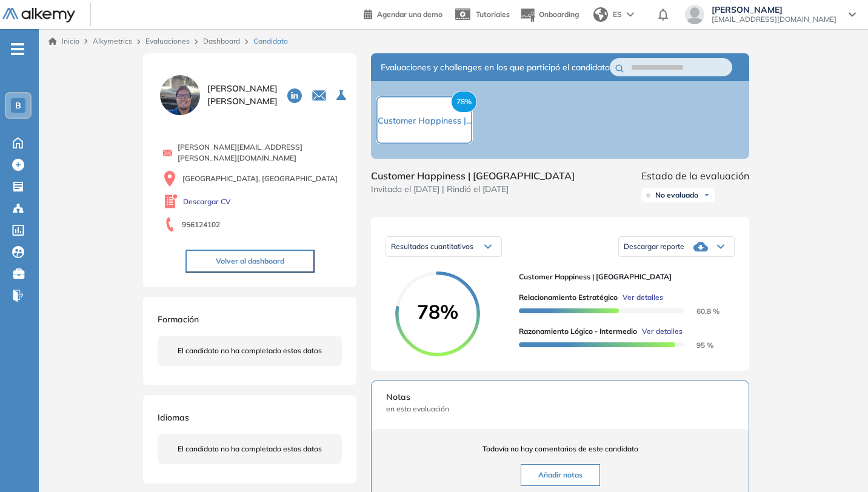 The height and width of the screenshot is (492, 868). I want to click on span: 956124102, so click(201, 225).